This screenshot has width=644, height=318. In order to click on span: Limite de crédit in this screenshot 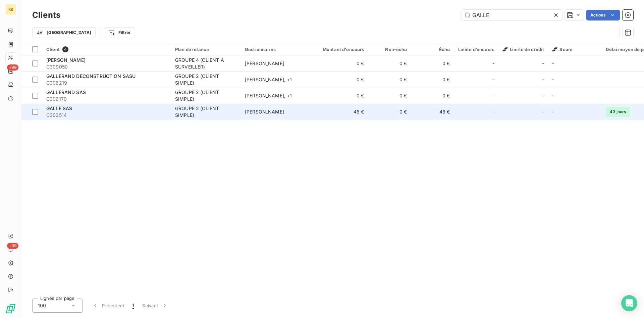, I will do `click(523, 49)`.